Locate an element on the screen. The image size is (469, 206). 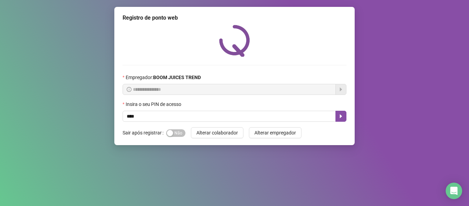
button: Alterar empregador is located at coordinates (275, 133).